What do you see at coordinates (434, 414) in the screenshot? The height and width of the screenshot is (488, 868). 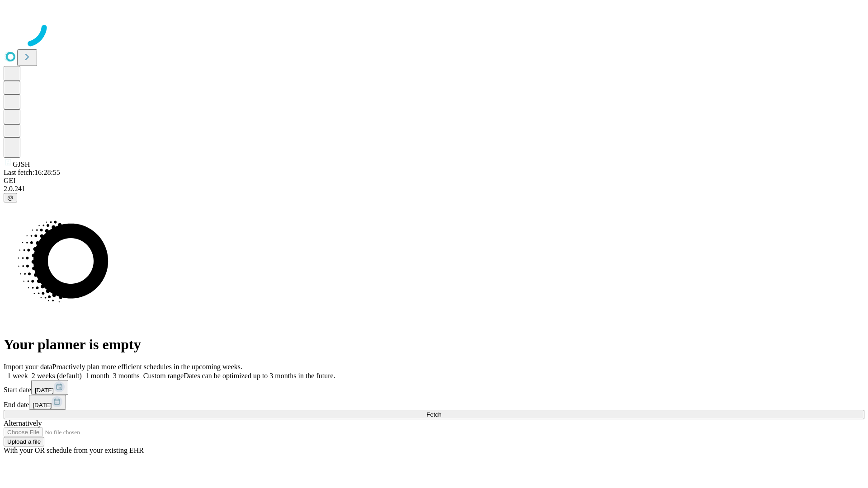 I see `button: Fetch` at bounding box center [434, 414].